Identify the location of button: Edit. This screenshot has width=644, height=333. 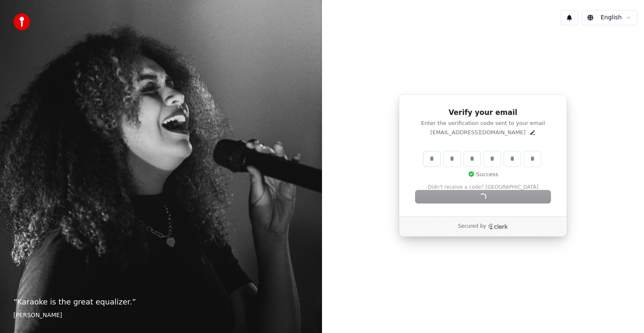
(532, 133).